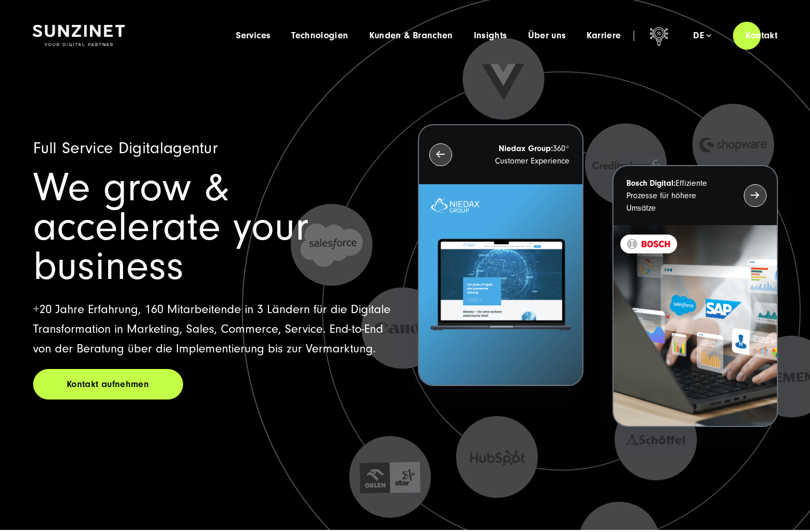 The width and height of the screenshot is (810, 532). What do you see at coordinates (411, 36) in the screenshot?
I see `a: Kunden & Branchen` at bounding box center [411, 36].